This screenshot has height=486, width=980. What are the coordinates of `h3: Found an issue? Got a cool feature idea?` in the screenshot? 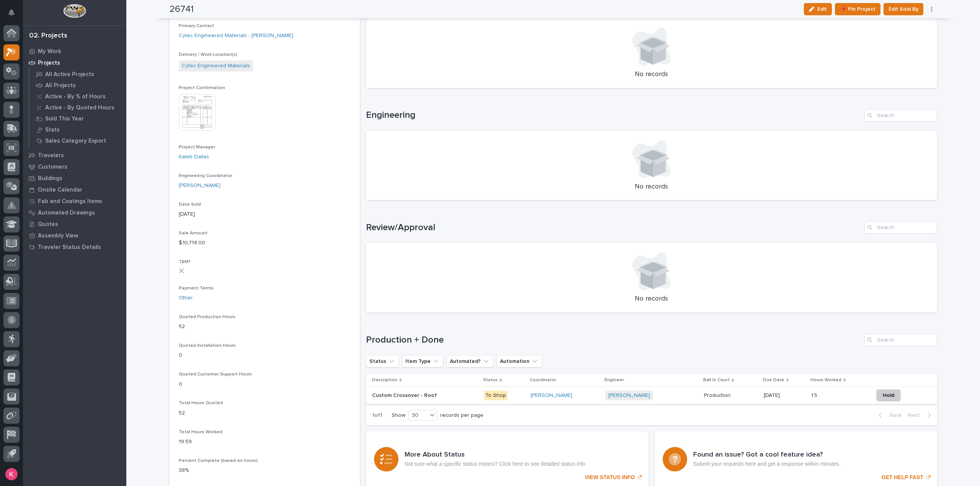 It's located at (767, 455).